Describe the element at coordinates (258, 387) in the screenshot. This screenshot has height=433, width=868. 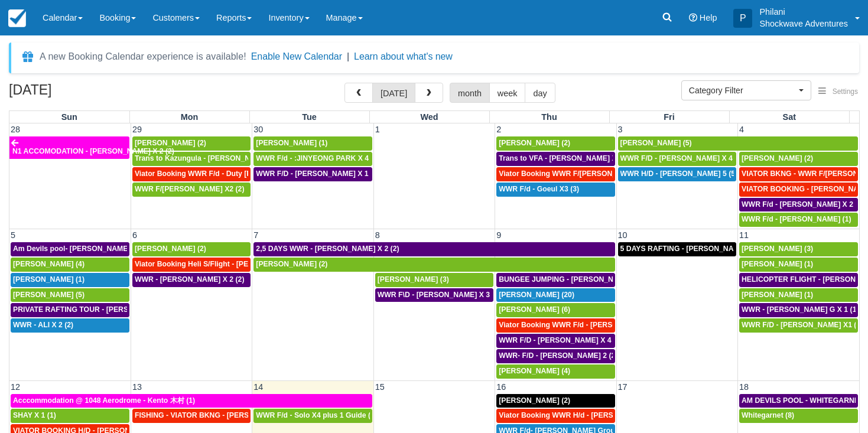
I see `span: 14` at that location.